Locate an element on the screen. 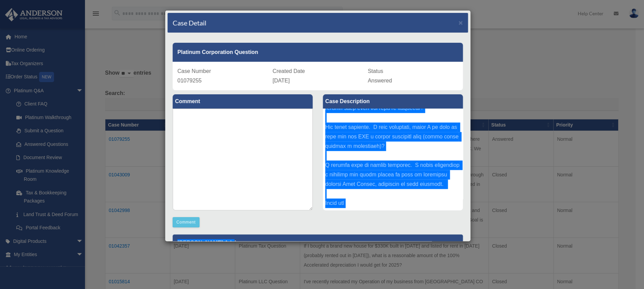  label: Case Description is located at coordinates (393, 101).